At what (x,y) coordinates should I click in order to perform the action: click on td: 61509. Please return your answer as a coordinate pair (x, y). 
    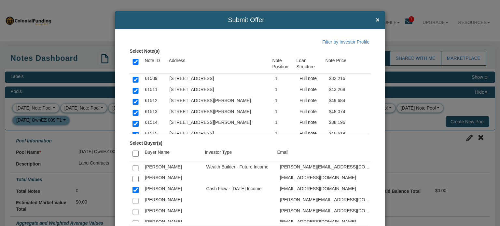
    Looking at the image, I should click on (154, 79).